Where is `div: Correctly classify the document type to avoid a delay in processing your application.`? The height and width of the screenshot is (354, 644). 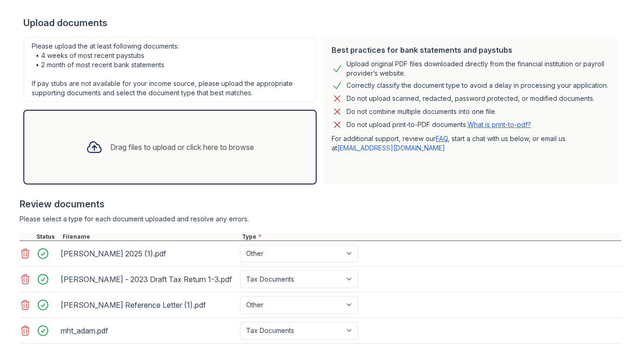 div: Correctly classify the document type to avoid a delay in processing your application. is located at coordinates (477, 85).